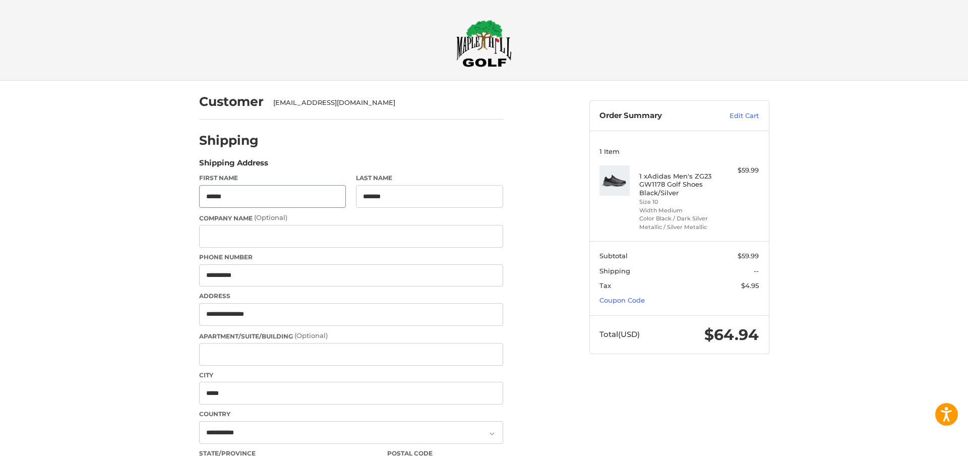 Image resolution: width=968 pixels, height=456 pixels. What do you see at coordinates (653, 116) in the screenshot?
I see `h3: Order Summary` at bounding box center [653, 116].